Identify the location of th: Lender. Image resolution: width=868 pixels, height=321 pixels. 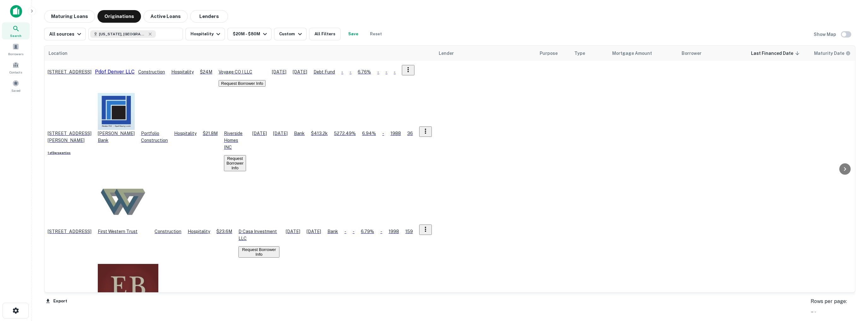
(485, 53).